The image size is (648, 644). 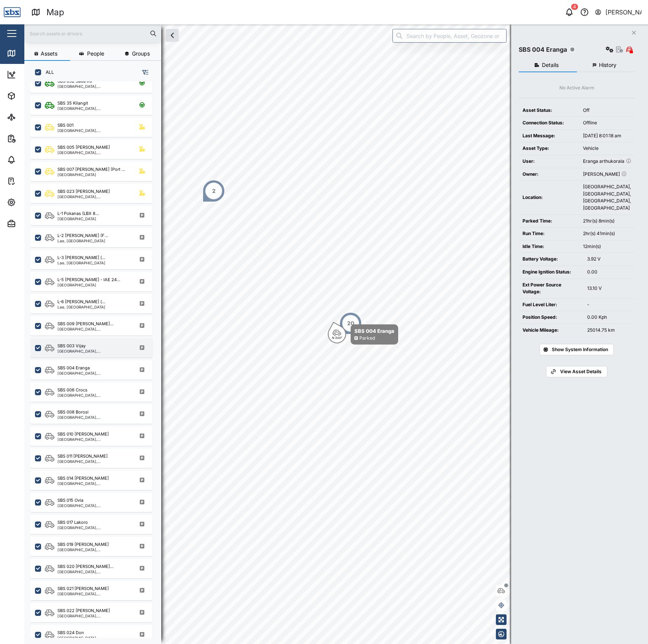 What do you see at coordinates (549, 148) in the screenshot?
I see `div: Asset Type:` at bounding box center [549, 148].